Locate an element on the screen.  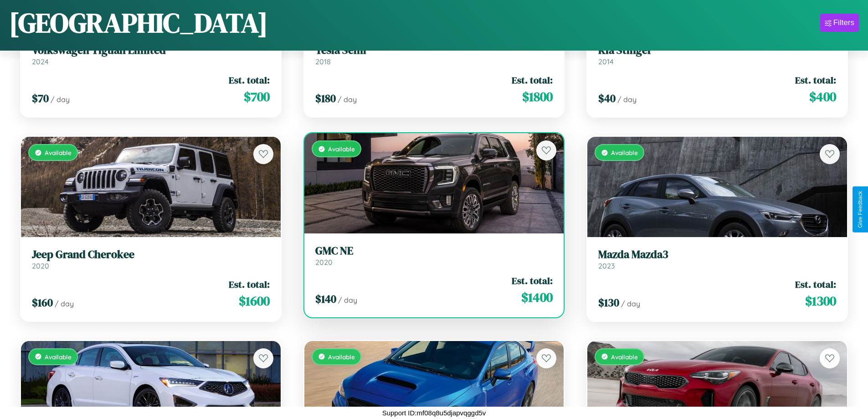
span: 2024 is located at coordinates (40, 62).